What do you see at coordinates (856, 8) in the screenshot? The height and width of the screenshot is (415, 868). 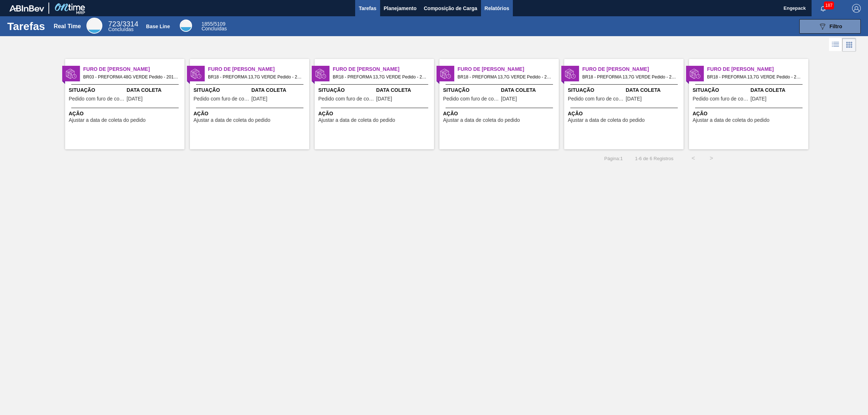 I see `img: Logout` at bounding box center [856, 8].